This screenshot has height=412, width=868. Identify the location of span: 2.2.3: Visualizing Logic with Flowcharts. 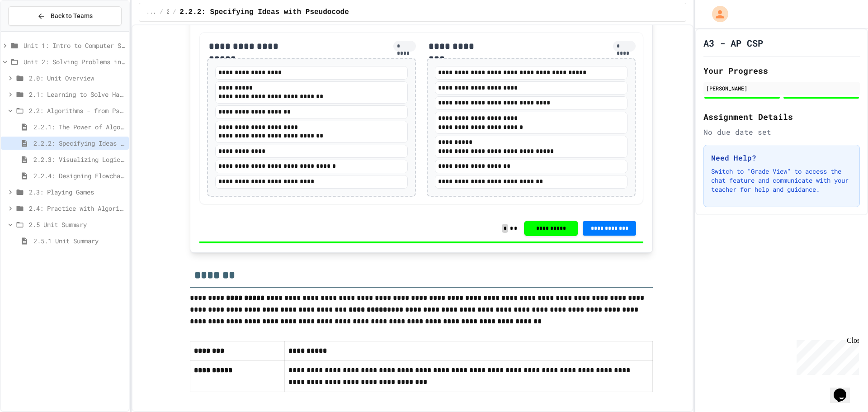
(79, 159).